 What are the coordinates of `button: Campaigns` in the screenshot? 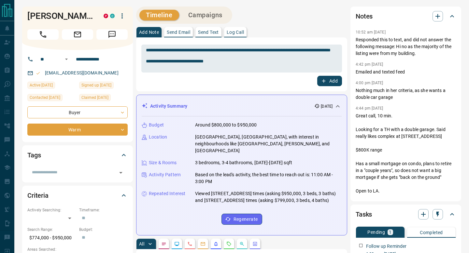 It's located at (205, 15).